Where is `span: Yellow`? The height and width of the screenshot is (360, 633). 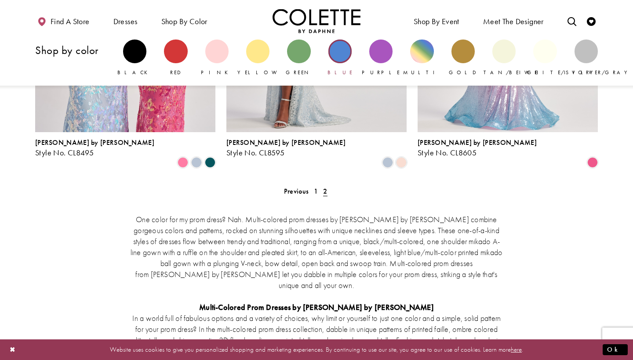
span: Yellow is located at coordinates (259, 73).